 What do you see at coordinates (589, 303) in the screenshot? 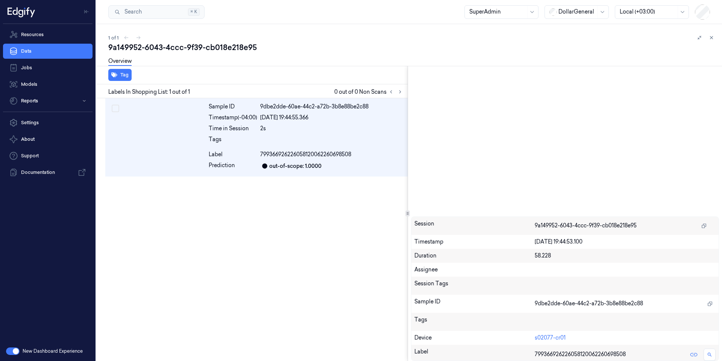
I see `span: 9dbe2dde-60ae-44c2-a72b-3b8e88be2c88` at bounding box center [589, 303].